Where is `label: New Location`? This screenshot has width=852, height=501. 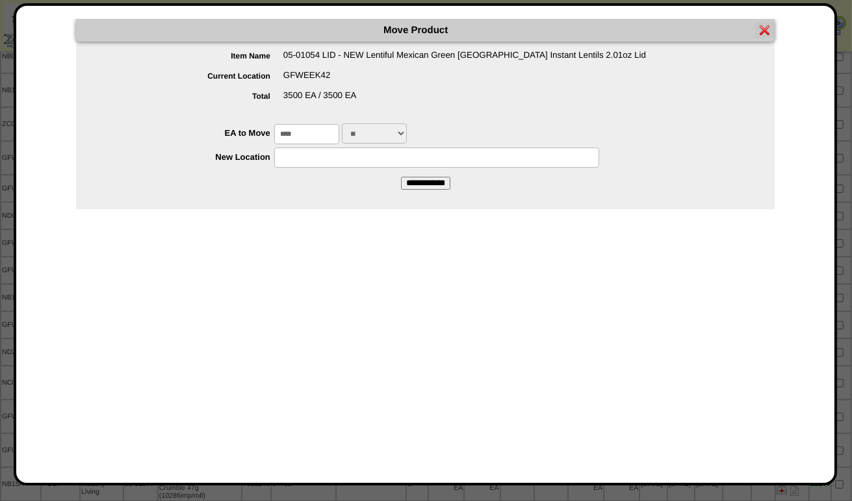
label: New Location is located at coordinates (188, 157).